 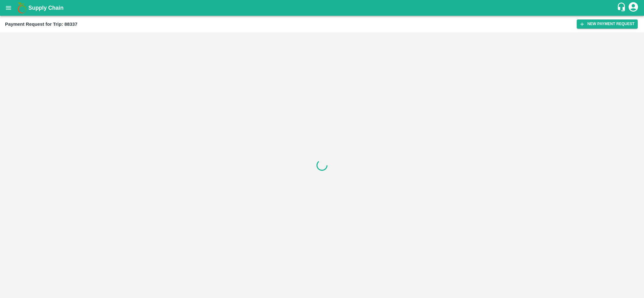 I want to click on button: New Payment Request, so click(x=607, y=24).